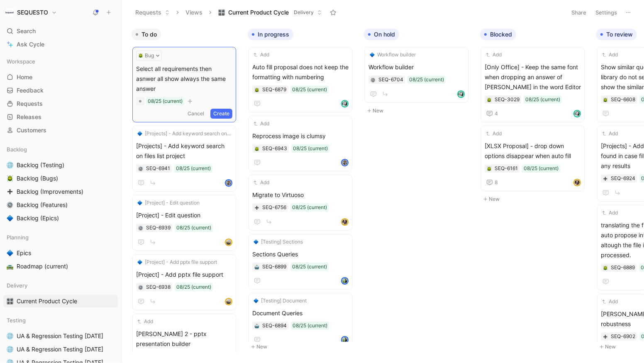 This screenshot has height=363, width=644. Describe the element at coordinates (533, 159) in the screenshot. I see `a: Add[XLSX Proposal] - drop down options disappear when auto fill08/25 (current)8avatar` at that location.